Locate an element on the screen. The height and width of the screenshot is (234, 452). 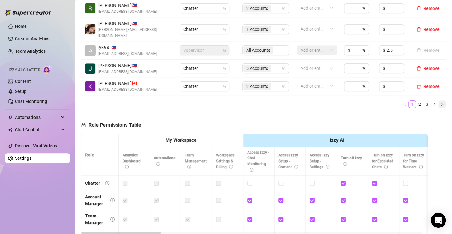
img: Riza Joy Barrera is located at coordinates (90, 8).